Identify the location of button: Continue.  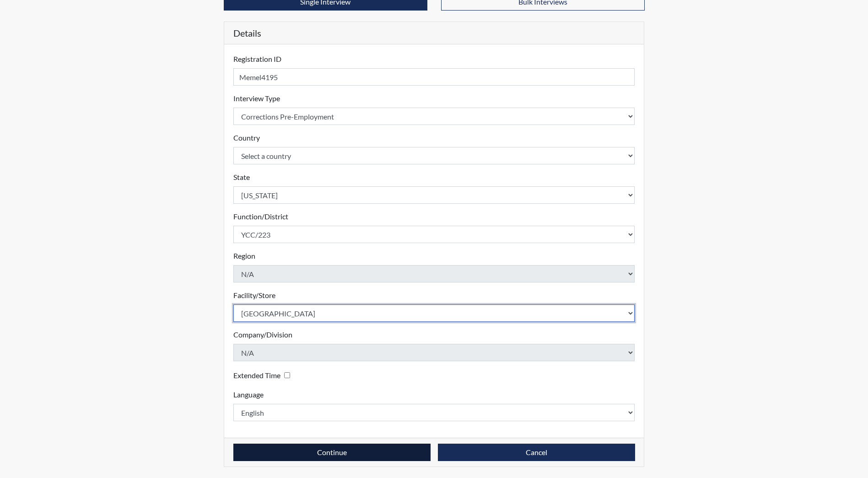
(332, 452).